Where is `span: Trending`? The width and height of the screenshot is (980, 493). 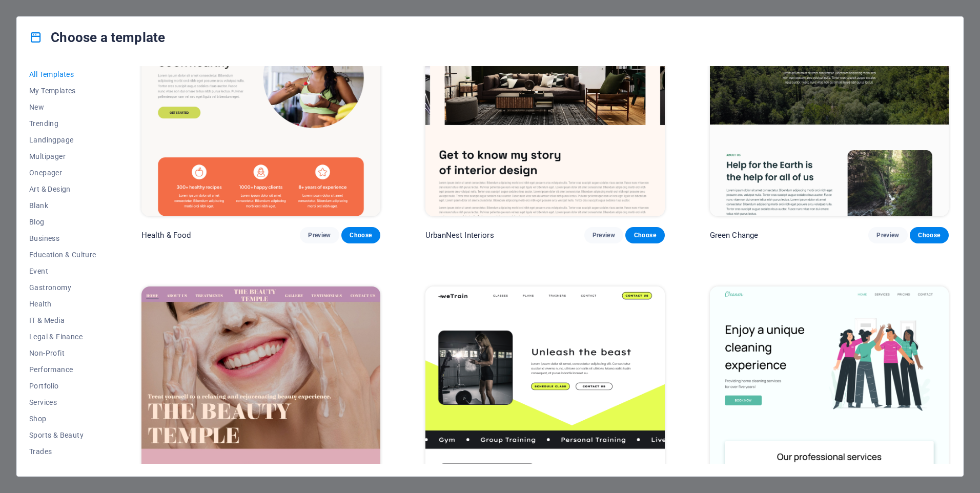
span: Trending is located at coordinates (63, 124).